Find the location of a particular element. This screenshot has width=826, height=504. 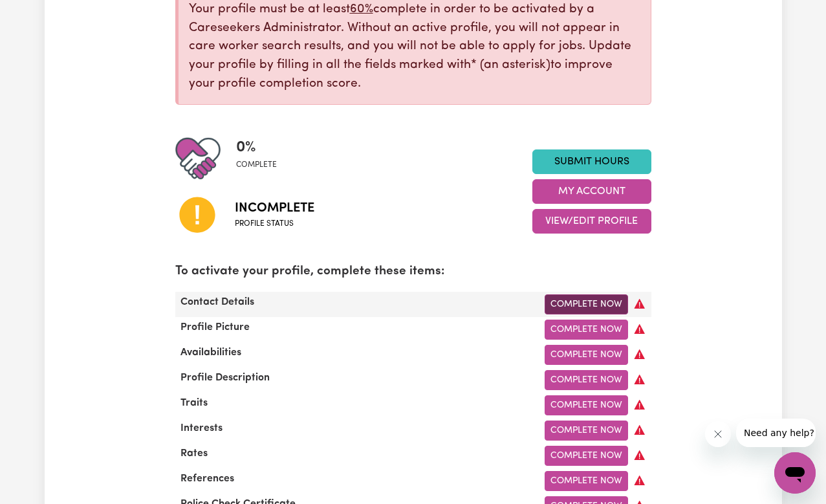

span: Profile status is located at coordinates (275, 224).